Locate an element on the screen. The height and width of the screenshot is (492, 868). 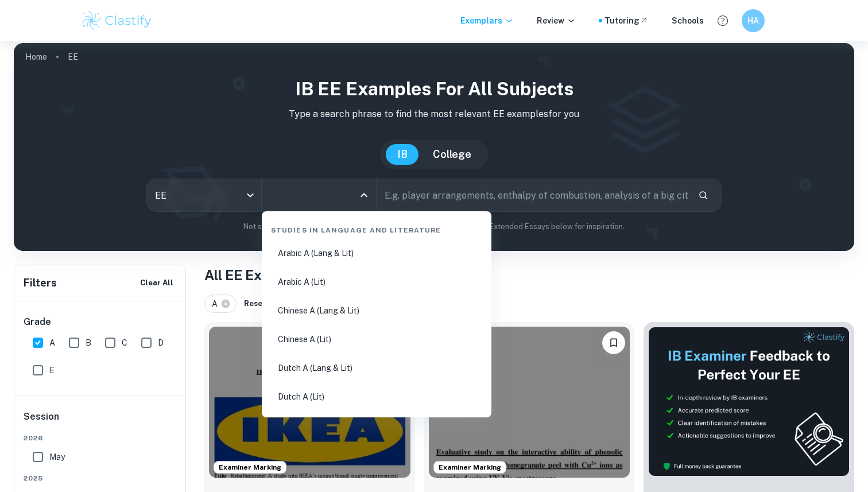
a: Home is located at coordinates (36, 57).